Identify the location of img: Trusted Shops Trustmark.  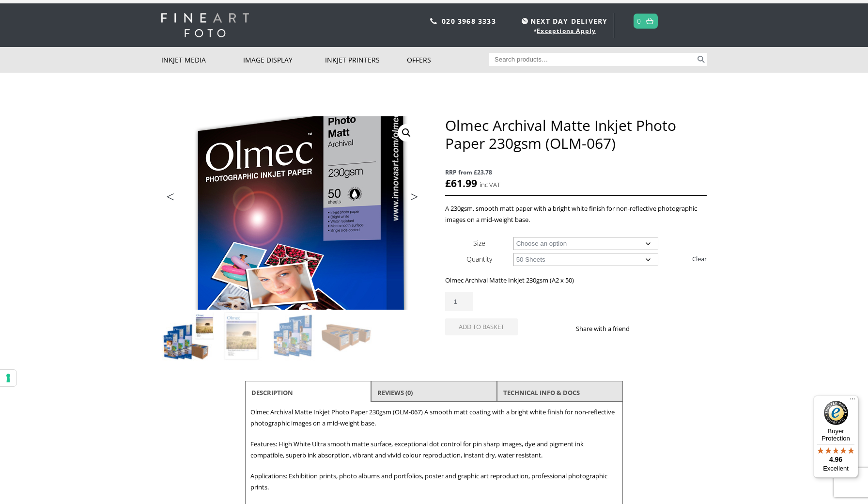
(836, 413).